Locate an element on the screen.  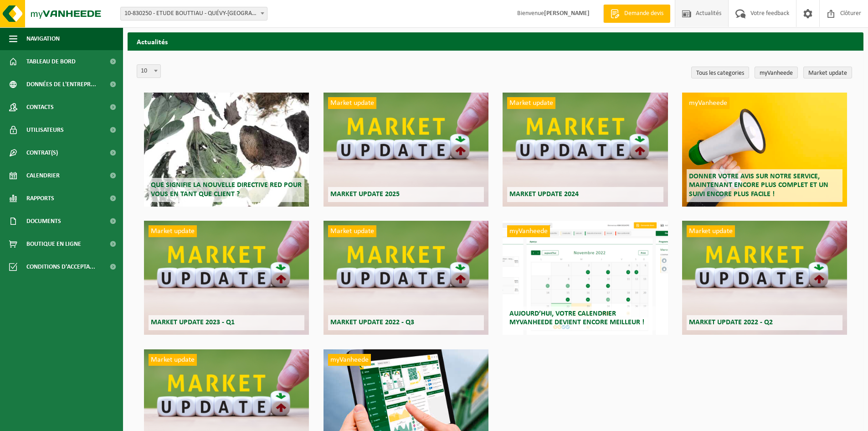
span: Market update 2023 - Q1 is located at coordinates (193, 322).